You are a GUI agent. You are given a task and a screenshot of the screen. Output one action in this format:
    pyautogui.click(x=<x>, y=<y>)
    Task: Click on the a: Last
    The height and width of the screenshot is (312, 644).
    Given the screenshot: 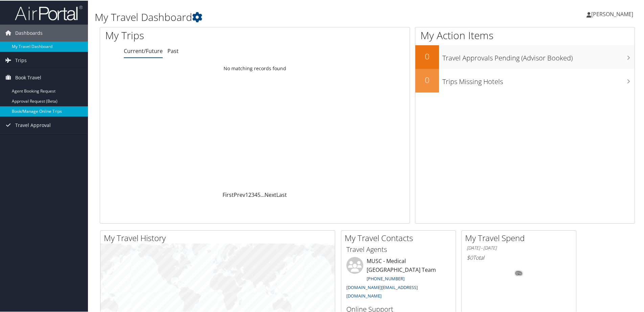 What is the action you would take?
    pyautogui.click(x=282, y=194)
    